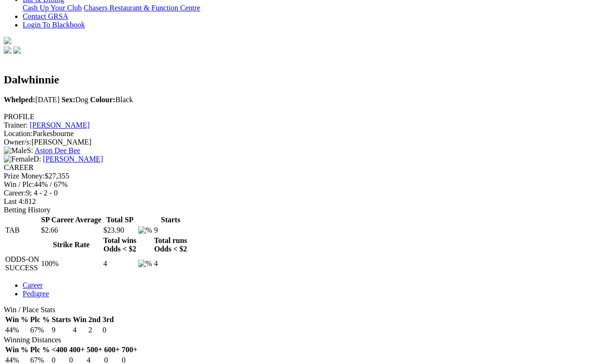 This screenshot has height=364, width=604. Describe the element at coordinates (141, 8) in the screenshot. I see `a: Chasers Restaurant & Function Centre` at that location.